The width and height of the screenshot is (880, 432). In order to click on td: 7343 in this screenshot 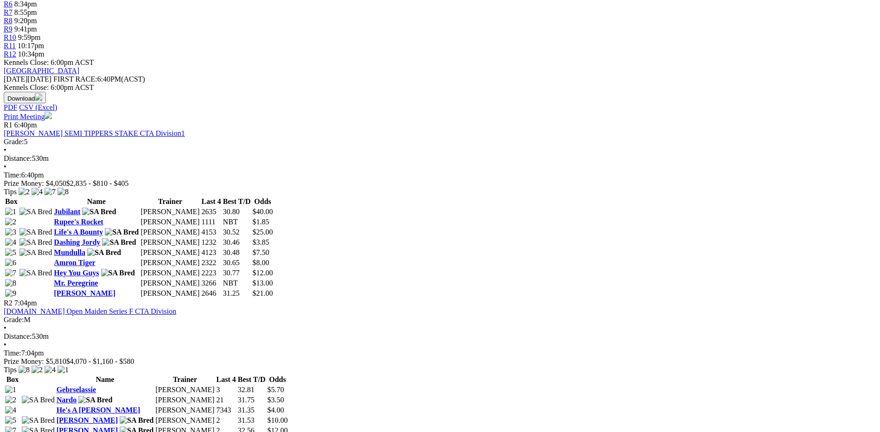, I will do `click(226, 411)`.